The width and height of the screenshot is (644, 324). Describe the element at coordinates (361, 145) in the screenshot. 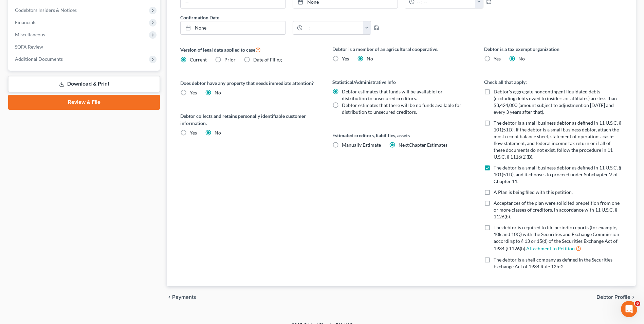

I see `span: Manually Estimate` at that location.